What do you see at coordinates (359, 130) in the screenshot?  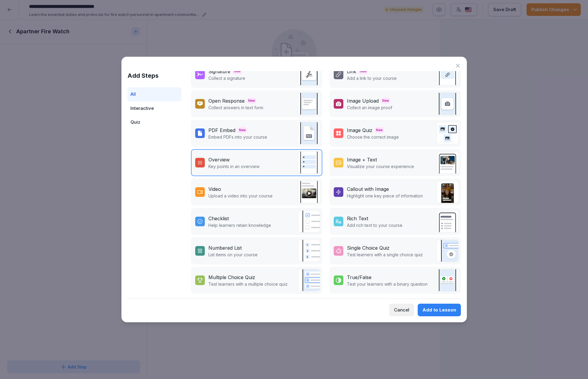 I see `div: Image Quiz` at bounding box center [359, 130].